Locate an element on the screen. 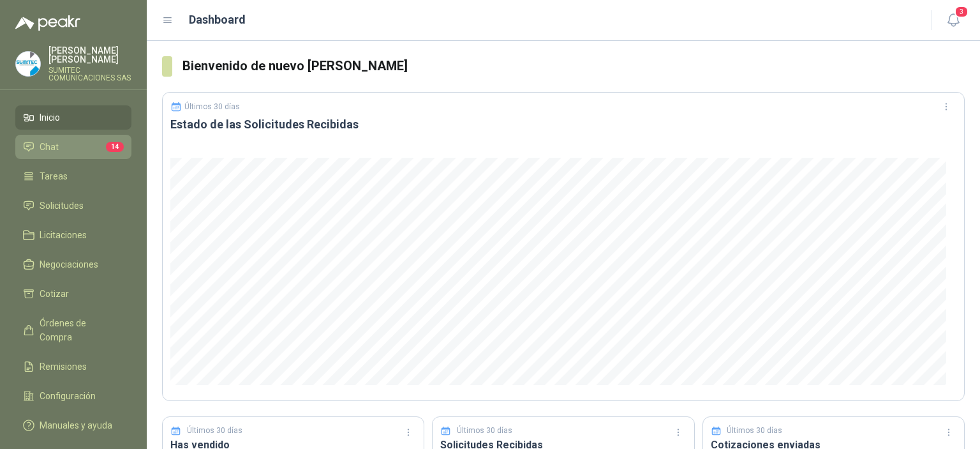 The height and width of the screenshot is (449, 980). span: Inicio is located at coordinates (50, 118).